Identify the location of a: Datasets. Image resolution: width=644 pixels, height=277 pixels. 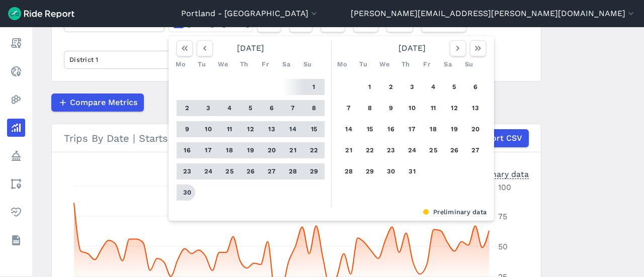
(16, 240).